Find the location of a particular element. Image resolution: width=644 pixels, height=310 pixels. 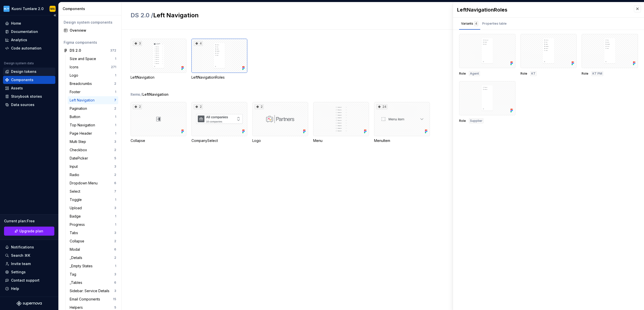

div: Breadcrumbs is located at coordinates (82, 84).